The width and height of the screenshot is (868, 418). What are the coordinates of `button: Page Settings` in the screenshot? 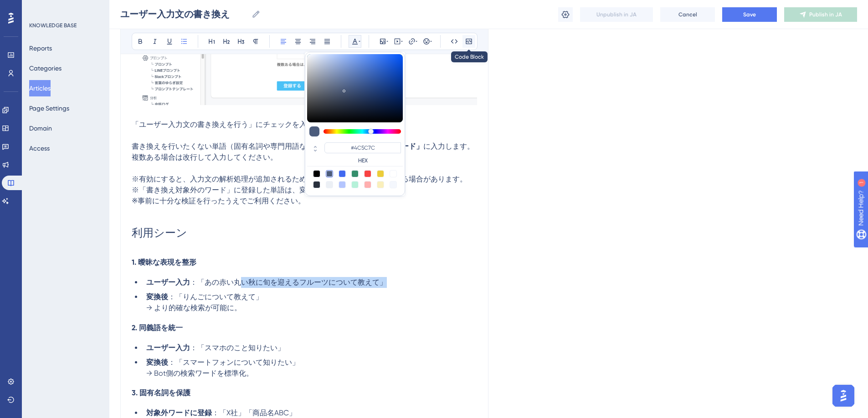 It's located at (49, 108).